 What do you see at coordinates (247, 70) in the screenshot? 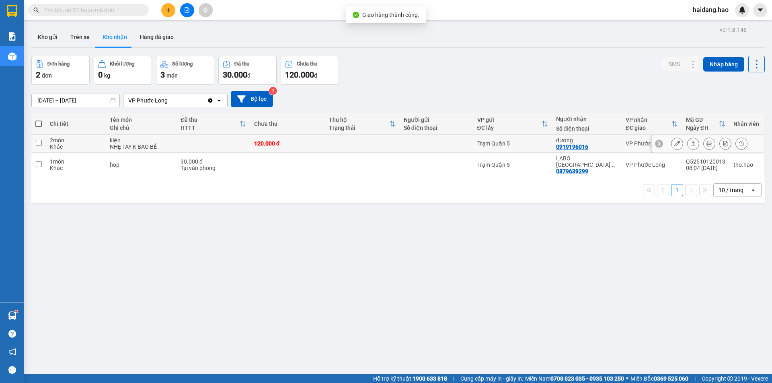
I see `button: Đã thu30.000đ` at bounding box center [247, 70].